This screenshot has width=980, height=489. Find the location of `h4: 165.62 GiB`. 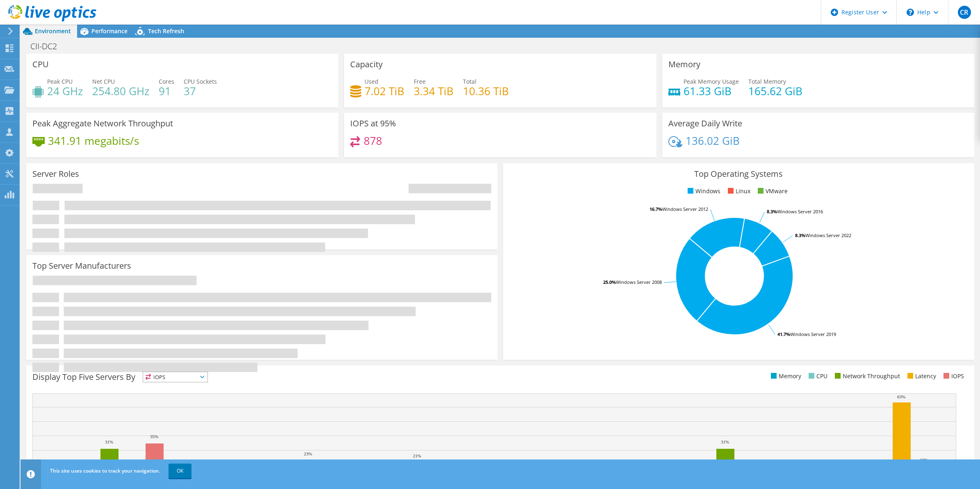

h4: 165.62 GiB is located at coordinates (776, 91).